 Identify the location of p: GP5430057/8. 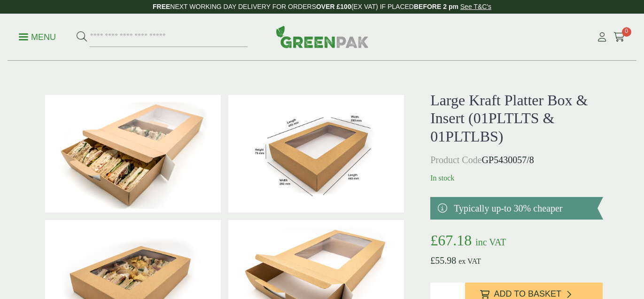
(516, 160).